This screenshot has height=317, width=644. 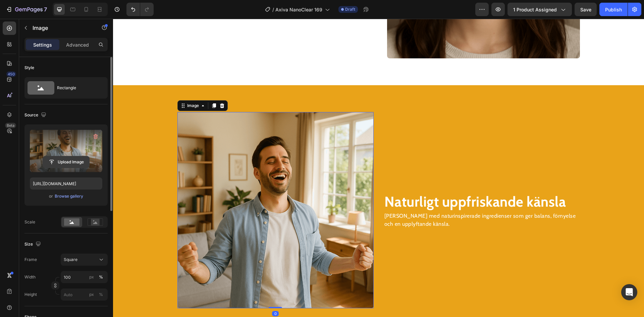 What do you see at coordinates (80, 87) in the screenshot?
I see `div: Image` at bounding box center [80, 87].